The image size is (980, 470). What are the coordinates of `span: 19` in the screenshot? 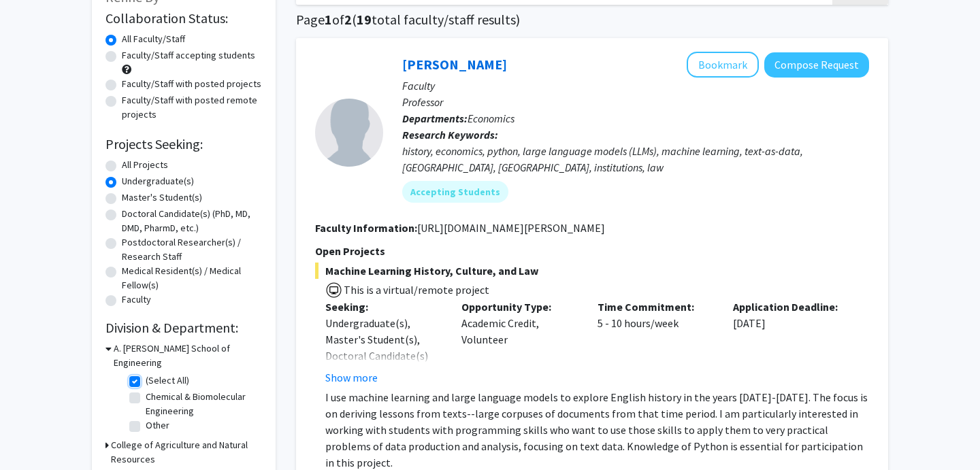 It's located at (364, 19).